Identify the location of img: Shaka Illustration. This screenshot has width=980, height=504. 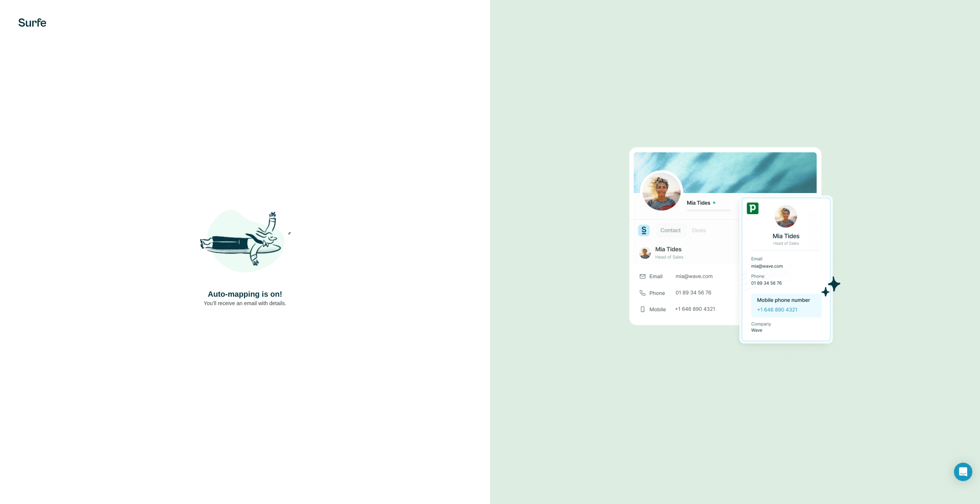
(245, 243).